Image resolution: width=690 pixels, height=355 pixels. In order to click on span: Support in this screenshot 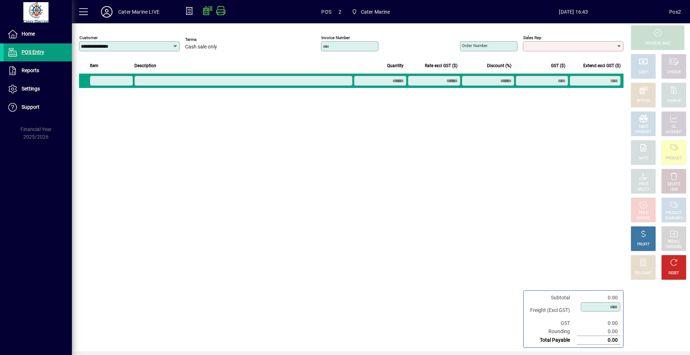, I will do `click(31, 107)`.